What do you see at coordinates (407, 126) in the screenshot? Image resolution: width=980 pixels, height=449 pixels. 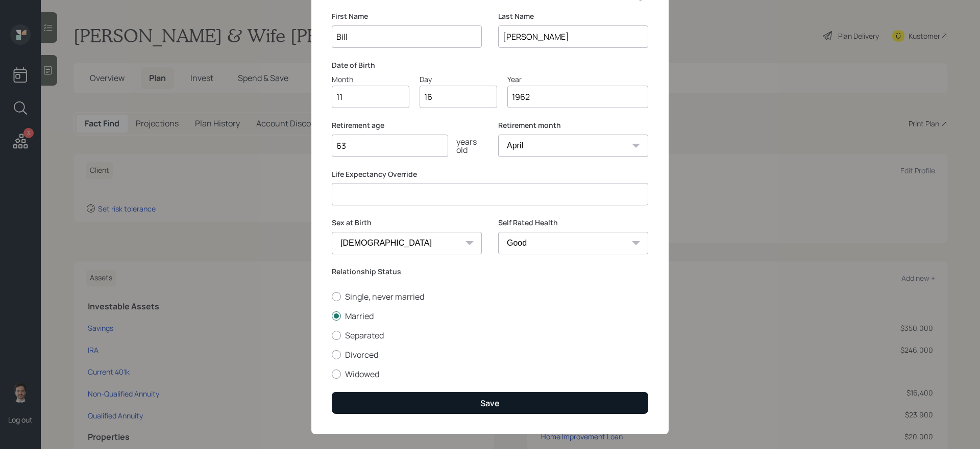 I see `label: Retirement age` at bounding box center [407, 126].